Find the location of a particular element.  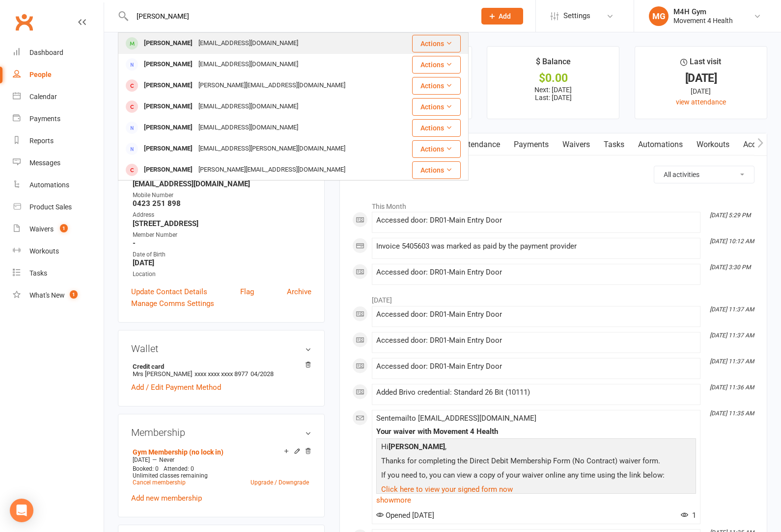

span: Unlimited classes remaining is located at coordinates (170, 476).